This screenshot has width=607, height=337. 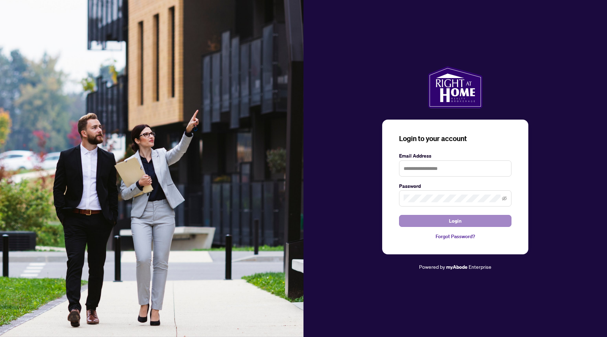 I want to click on span: Enterprise, so click(x=480, y=266).